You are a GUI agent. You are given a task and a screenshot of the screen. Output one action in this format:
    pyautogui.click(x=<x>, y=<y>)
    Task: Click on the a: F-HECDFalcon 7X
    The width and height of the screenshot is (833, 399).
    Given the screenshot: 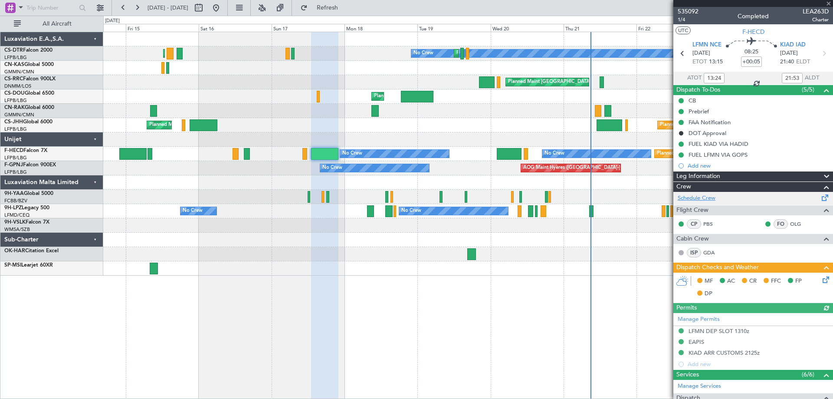 What is the action you would take?
    pyautogui.click(x=26, y=151)
    